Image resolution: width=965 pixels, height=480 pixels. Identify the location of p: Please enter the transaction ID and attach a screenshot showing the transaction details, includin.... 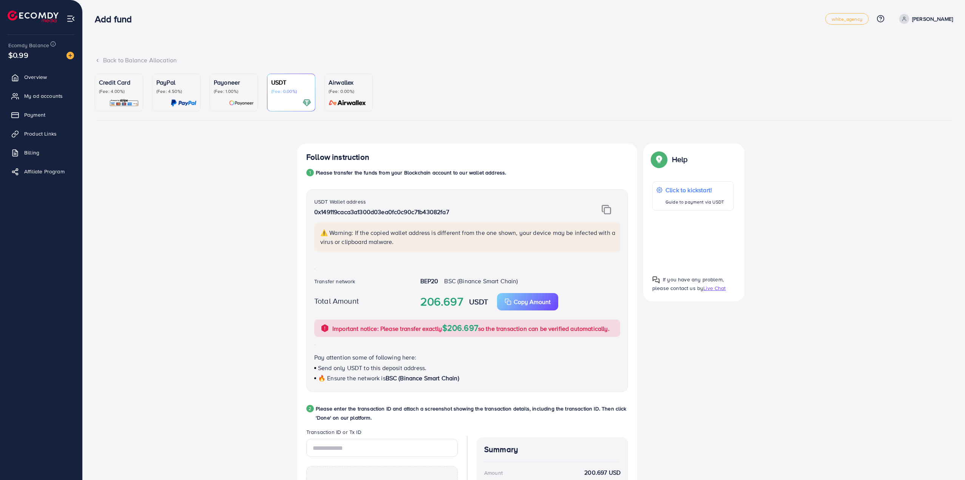
(472, 413).